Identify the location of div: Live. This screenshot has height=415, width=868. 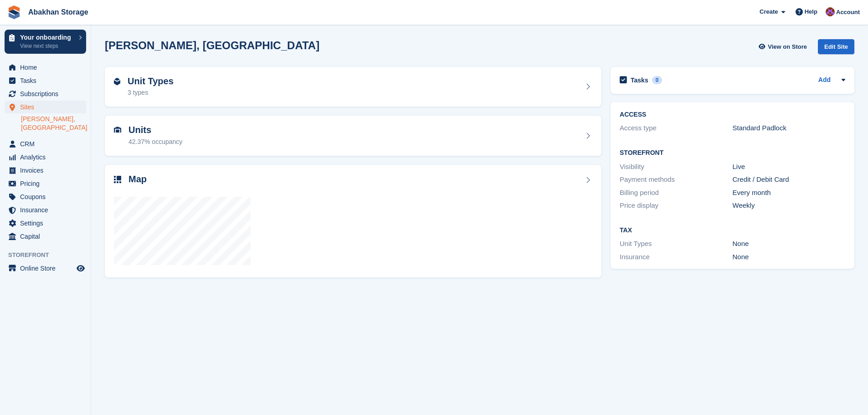
(789, 167).